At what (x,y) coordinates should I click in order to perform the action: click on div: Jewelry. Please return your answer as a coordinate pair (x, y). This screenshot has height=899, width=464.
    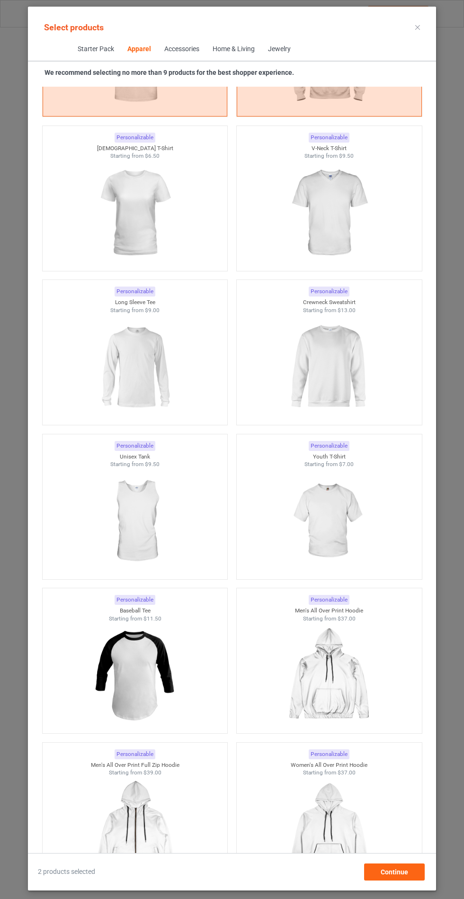
    Looking at the image, I should click on (279, 49).